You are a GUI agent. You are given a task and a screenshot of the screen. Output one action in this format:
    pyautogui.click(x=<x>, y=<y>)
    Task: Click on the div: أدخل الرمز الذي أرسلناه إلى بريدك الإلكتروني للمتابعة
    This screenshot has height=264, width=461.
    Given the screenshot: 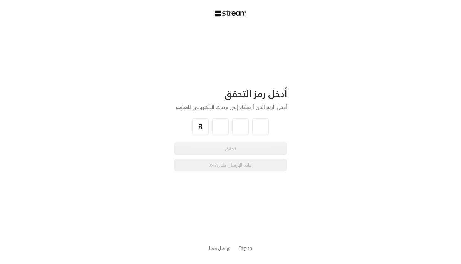 What is the action you would take?
    pyautogui.click(x=231, y=107)
    